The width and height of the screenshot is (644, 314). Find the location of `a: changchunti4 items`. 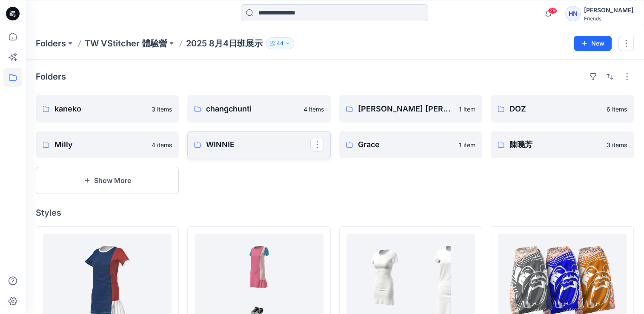

a: changchunti4 items is located at coordinates (259, 109).